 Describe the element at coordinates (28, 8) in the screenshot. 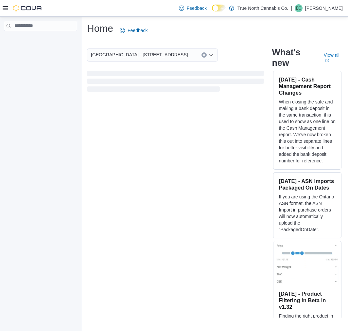

I see `img: Cova` at that location.